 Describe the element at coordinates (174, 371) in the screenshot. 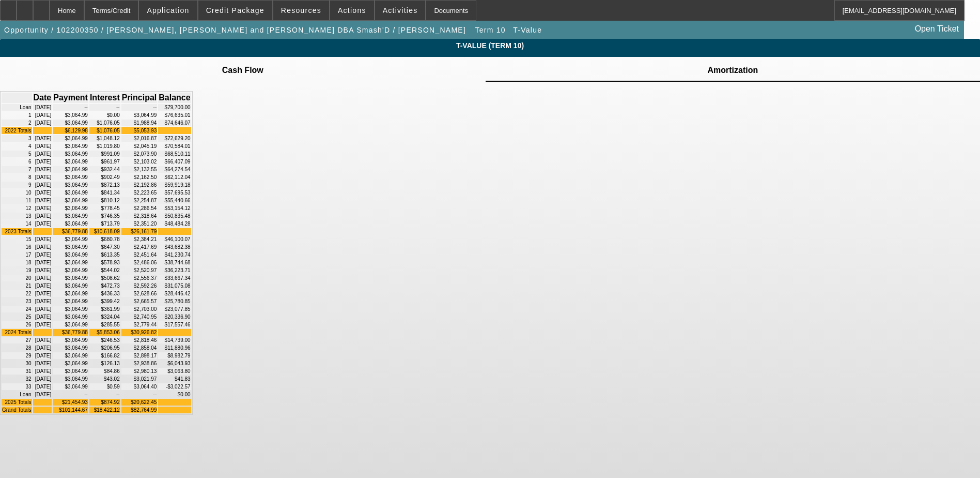

I see `td: $3,063.80` at that location.